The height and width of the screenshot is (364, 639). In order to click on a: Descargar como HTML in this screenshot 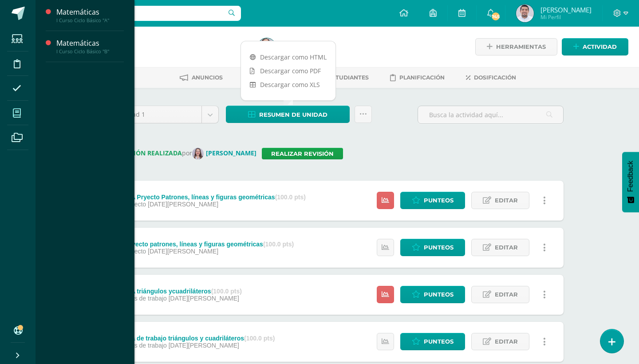, I will do `click(288, 57)`.